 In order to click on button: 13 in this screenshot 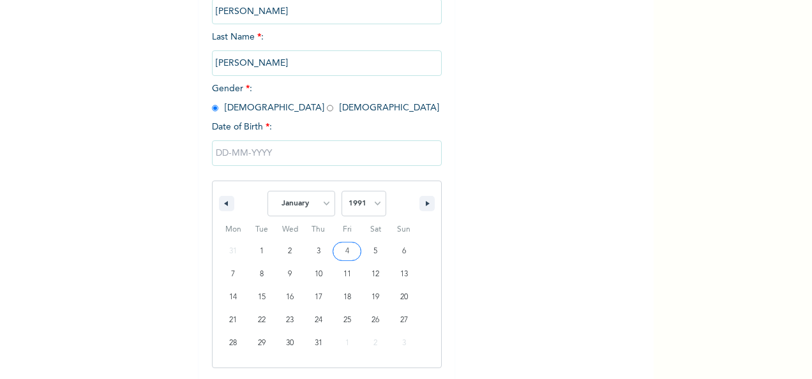, I will do `click(403, 274)`.